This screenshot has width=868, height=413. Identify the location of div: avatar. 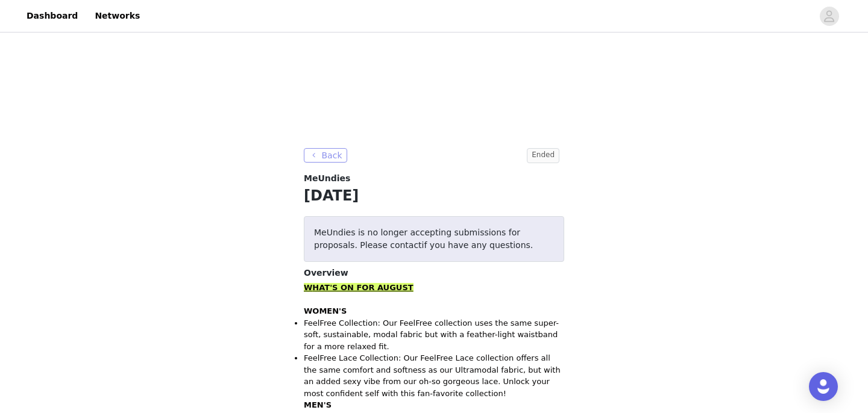
(829, 16).